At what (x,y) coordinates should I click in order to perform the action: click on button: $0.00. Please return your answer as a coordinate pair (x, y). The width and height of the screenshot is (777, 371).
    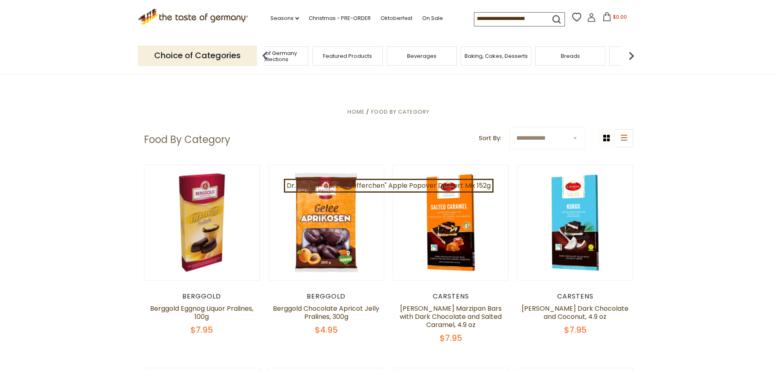
    Looking at the image, I should click on (615, 18).